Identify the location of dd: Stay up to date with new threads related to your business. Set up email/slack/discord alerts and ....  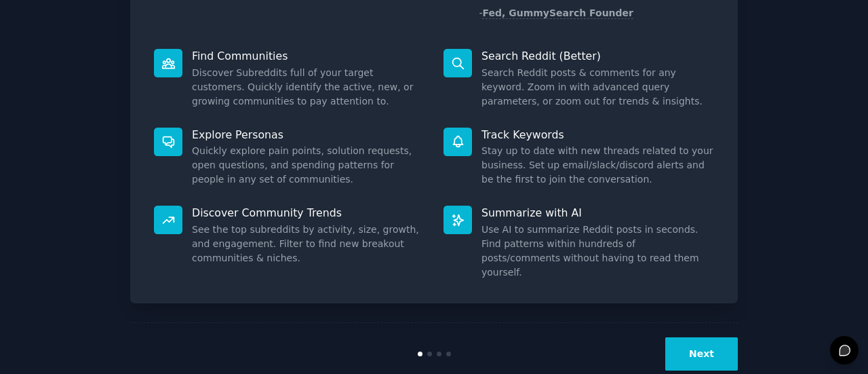
(597, 165).